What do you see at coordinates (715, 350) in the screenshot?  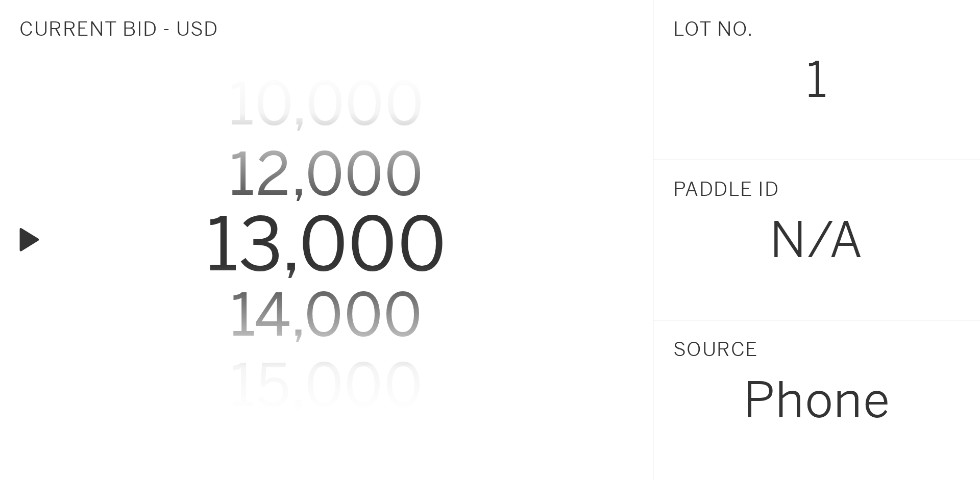 I see `div: SOURCE` at bounding box center [715, 350].